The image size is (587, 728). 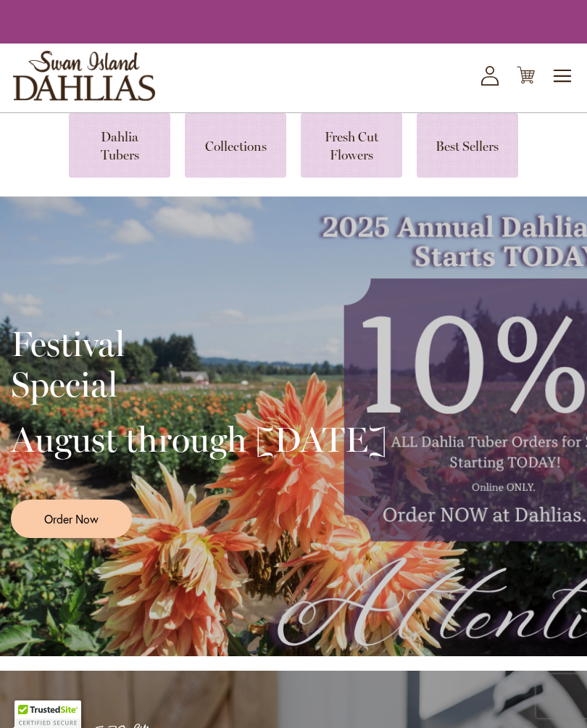 What do you see at coordinates (71, 519) in the screenshot?
I see `span: Order Now` at bounding box center [71, 519].